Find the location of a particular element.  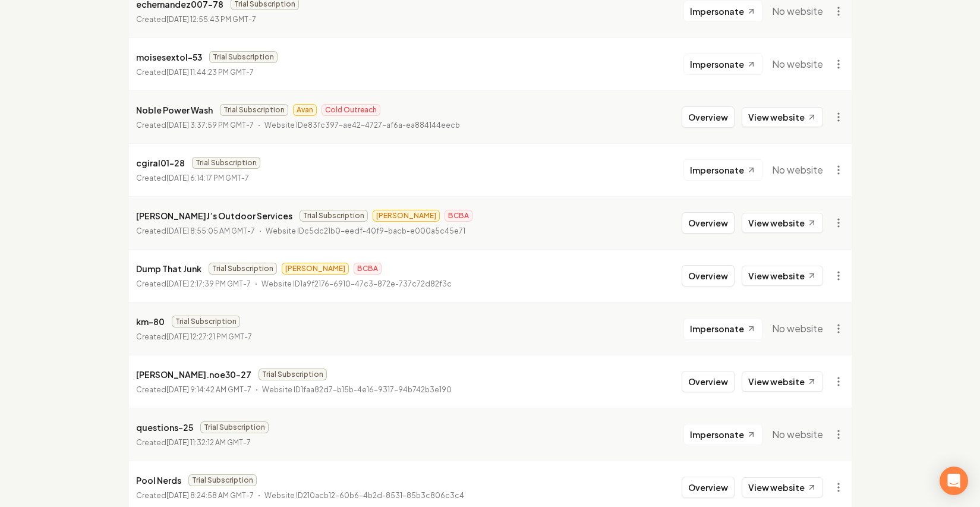

p: Website ID c5dc21b0-eedf-40f9-bacb-e000a5c45e71 is located at coordinates (365, 232).